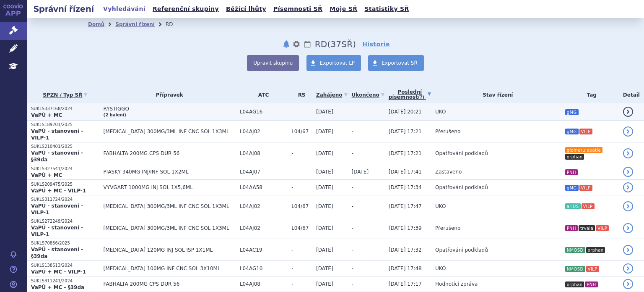  Describe the element at coordinates (57, 156) in the screenshot. I see `strong: VaPÚ - stanovení - §39da` at that location.